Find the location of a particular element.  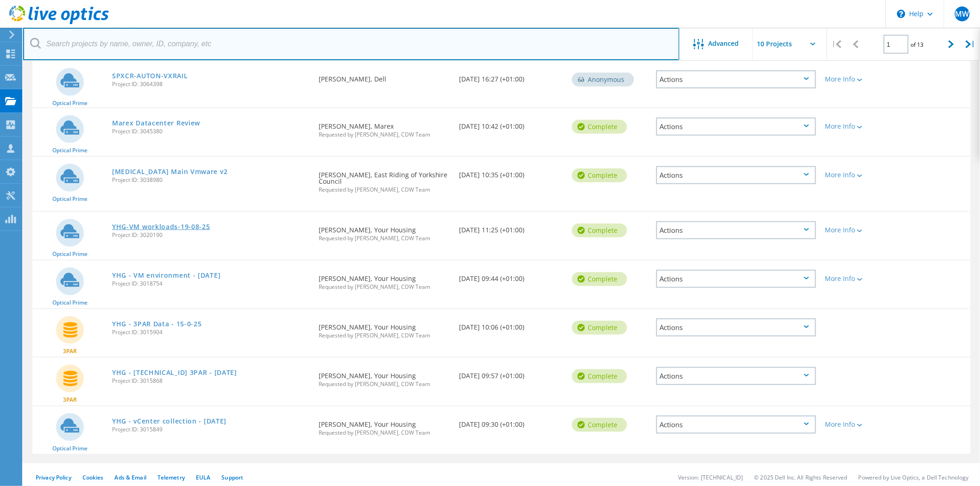

span: Advanced is located at coordinates (724, 43).